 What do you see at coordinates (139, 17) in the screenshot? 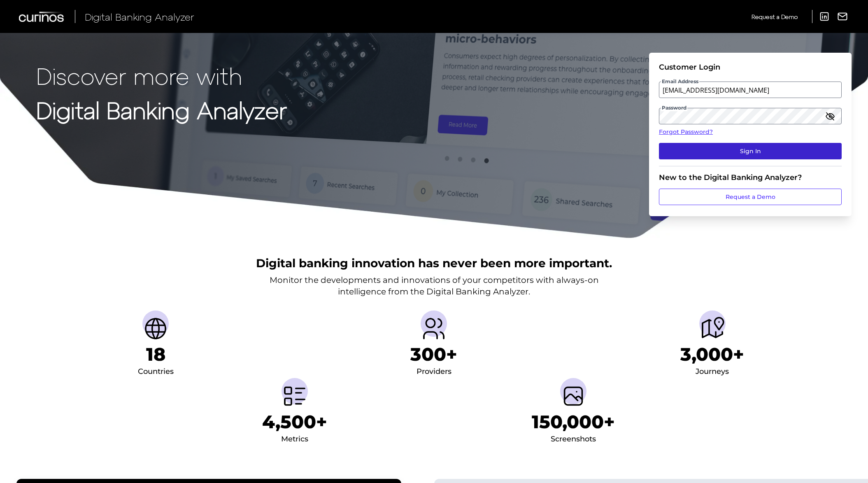
I see `span: Digital Banking Analyzer` at bounding box center [139, 17].